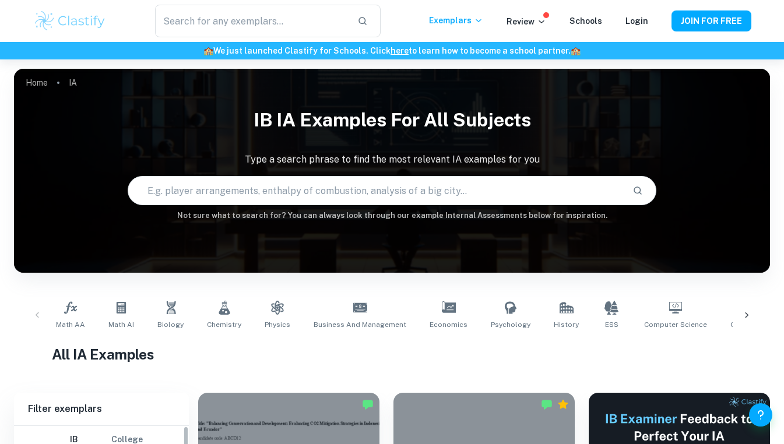  What do you see at coordinates (376, 191) in the screenshot?
I see `input: E.g. player arrangements, enthalpy of combustion, analysis of a big city...` at bounding box center [376, 191].